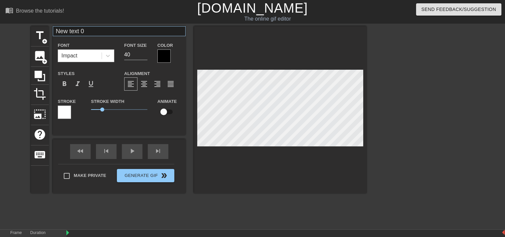 The image size is (505, 237). What do you see at coordinates (91, 84) in the screenshot?
I see `span: format_underline` at bounding box center [91, 84].